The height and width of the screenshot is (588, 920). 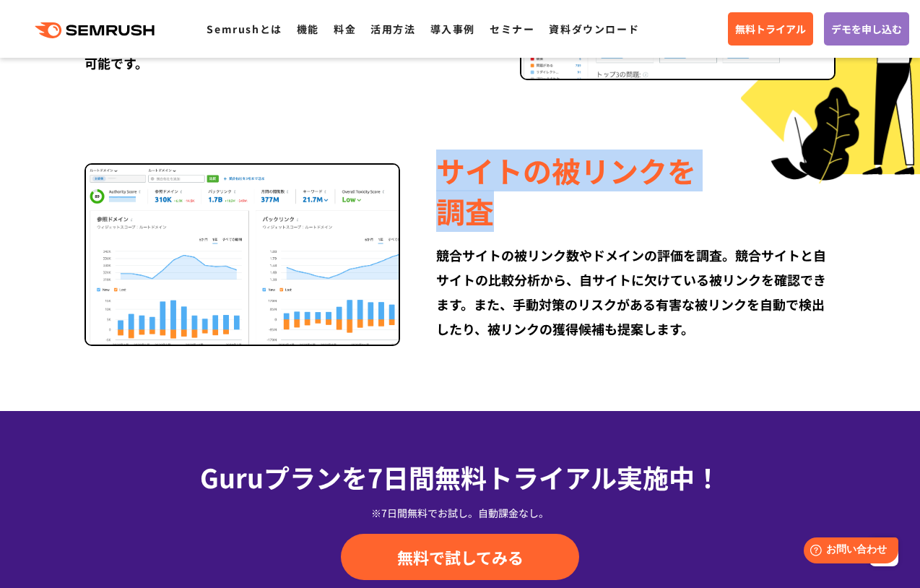 What do you see at coordinates (512, 29) in the screenshot?
I see `a: セミナー` at bounding box center [512, 29].